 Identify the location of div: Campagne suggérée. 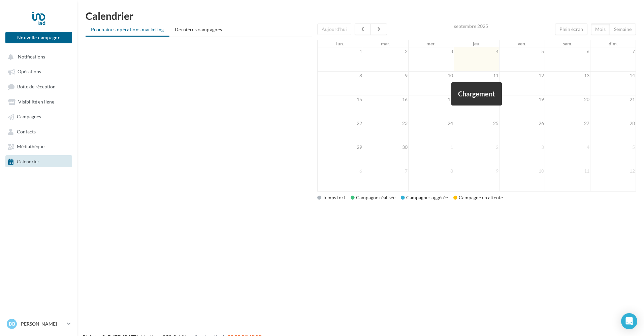
(424, 198).